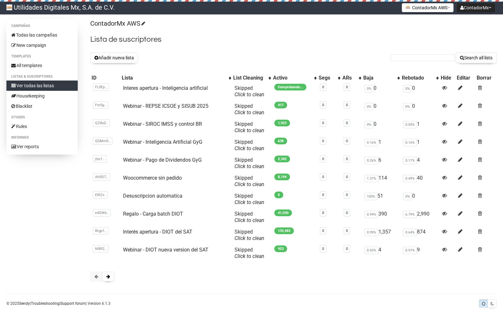  Describe the element at coordinates (371, 196) in the screenshot. I see `span: 100%` at that location.